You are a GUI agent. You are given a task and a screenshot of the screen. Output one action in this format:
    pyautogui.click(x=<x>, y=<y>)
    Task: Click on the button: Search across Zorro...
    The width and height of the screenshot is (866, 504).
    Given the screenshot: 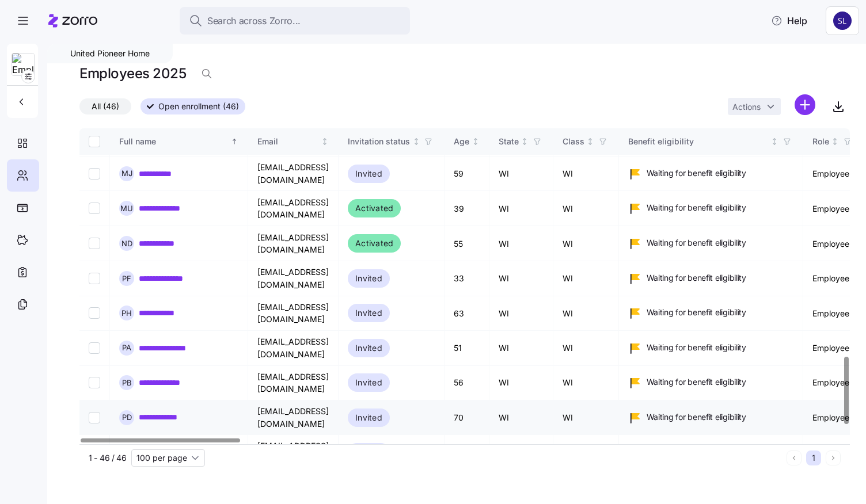 What is the action you would take?
    pyautogui.click(x=295, y=21)
    